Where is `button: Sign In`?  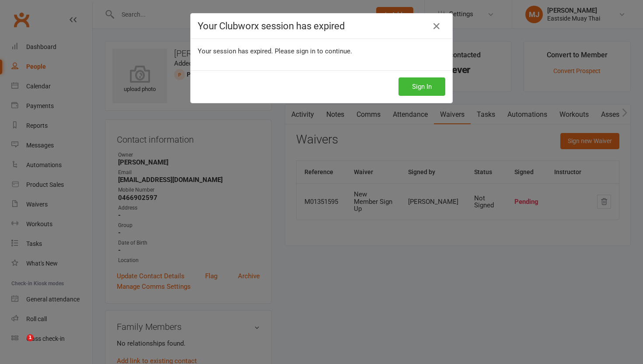
button: Sign In is located at coordinates (421, 87).